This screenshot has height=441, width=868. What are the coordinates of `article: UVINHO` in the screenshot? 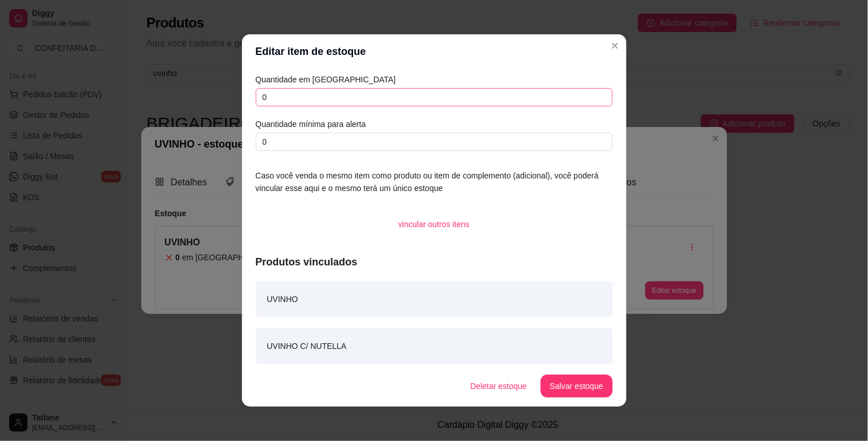 It's located at (282, 299).